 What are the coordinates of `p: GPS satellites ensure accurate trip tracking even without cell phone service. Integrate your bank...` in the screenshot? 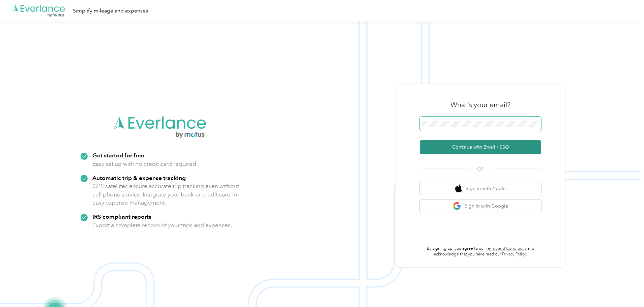 It's located at (166, 194).